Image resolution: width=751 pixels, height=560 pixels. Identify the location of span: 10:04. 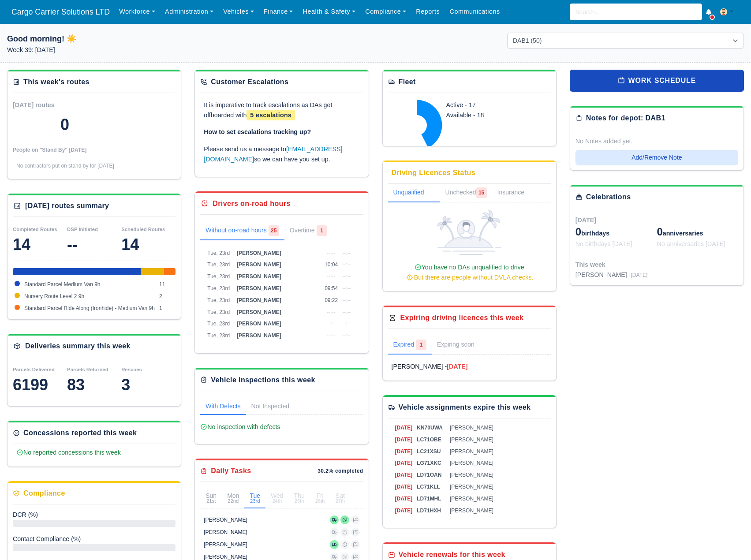
(331, 265).